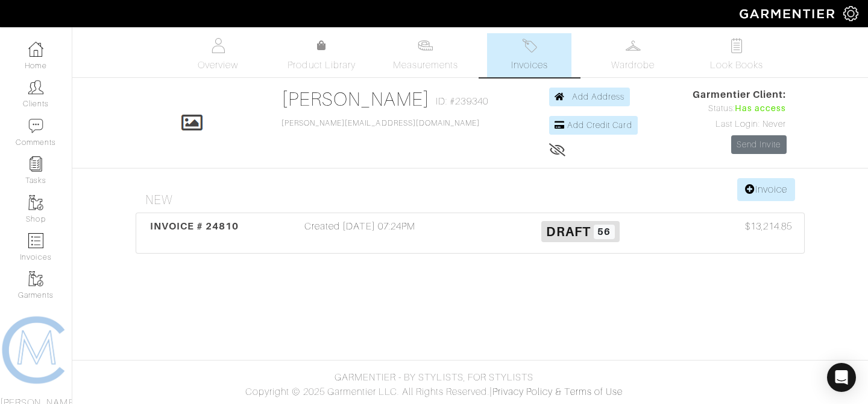 The image size is (868, 404). Describe the element at coordinates (476, 200) in the screenshot. I see `h4: New` at that location.